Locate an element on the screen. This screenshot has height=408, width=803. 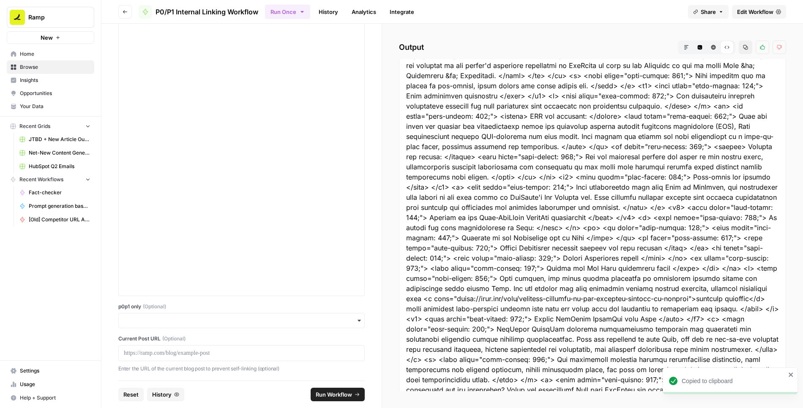
span: Opportunities is located at coordinates (55, 93).